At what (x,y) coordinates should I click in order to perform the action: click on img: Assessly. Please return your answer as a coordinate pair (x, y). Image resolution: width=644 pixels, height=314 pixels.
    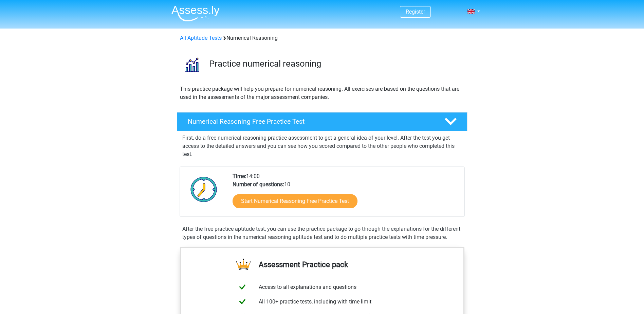
    Looking at the image, I should click on (196, 13).